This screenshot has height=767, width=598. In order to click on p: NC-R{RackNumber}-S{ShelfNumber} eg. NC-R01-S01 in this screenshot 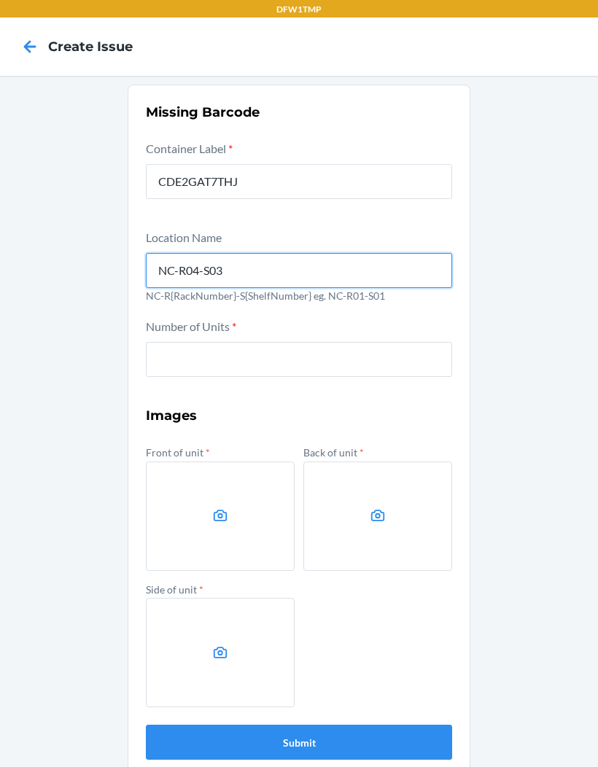, I will do `click(299, 295)`.